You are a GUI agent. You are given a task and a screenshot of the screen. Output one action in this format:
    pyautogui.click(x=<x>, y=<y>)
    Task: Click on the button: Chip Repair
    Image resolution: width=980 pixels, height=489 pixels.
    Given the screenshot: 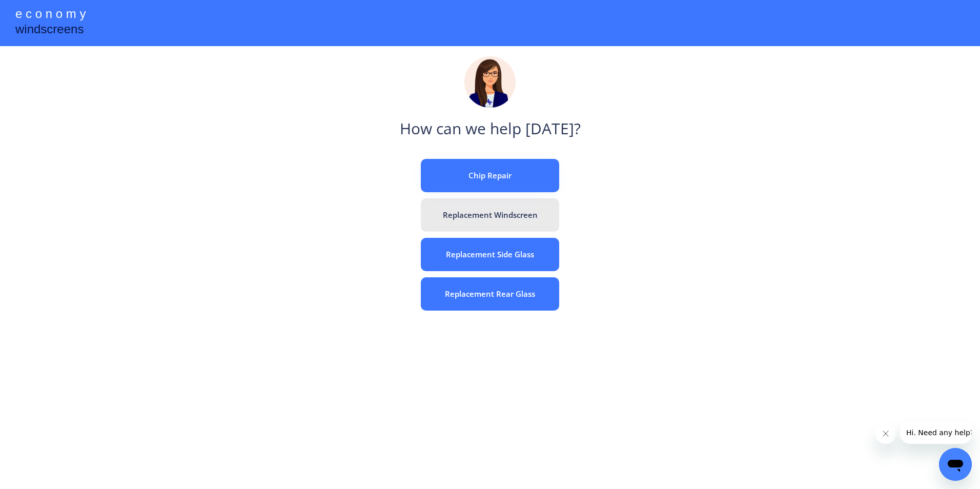 What is the action you would take?
    pyautogui.click(x=490, y=175)
    